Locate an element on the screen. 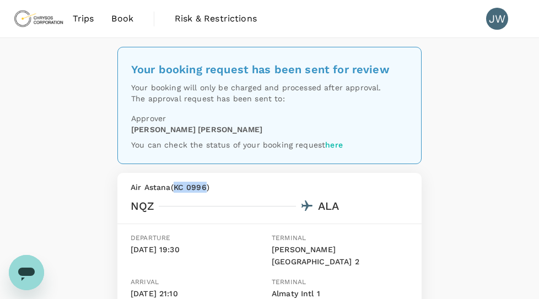 The height and width of the screenshot is (299, 539). a: here is located at coordinates (334, 145).